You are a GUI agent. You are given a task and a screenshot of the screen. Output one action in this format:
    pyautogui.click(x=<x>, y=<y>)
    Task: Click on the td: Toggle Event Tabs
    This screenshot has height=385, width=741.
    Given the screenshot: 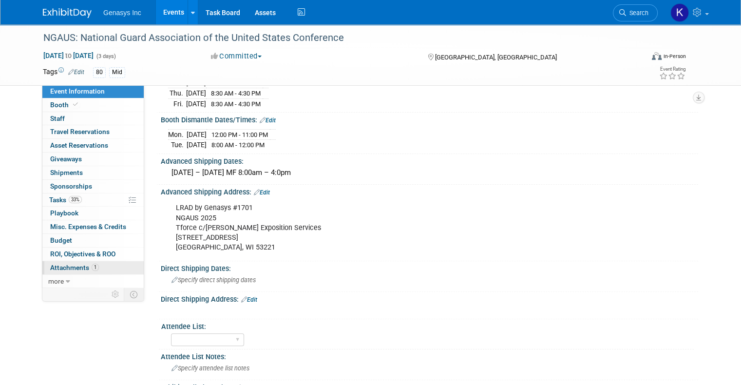 What is the action you would take?
    pyautogui.click(x=134, y=294)
    